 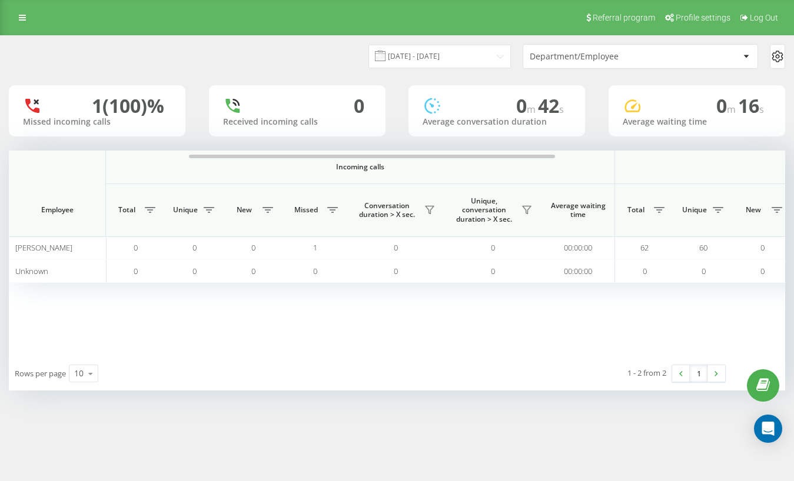 What do you see at coordinates (386, 210) in the screenshot?
I see `span: Conversation duration > Х sec.` at bounding box center [386, 210].